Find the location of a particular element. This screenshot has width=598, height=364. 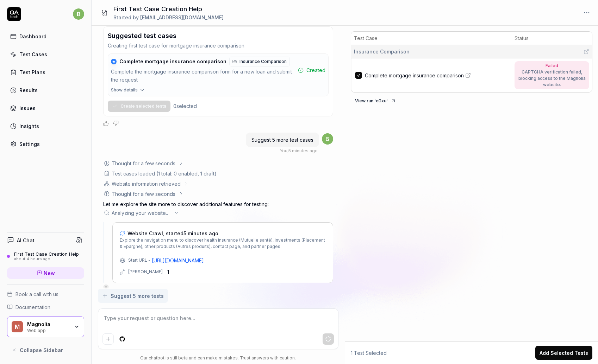

a: View run 'cGxu' is located at coordinates (376, 101).